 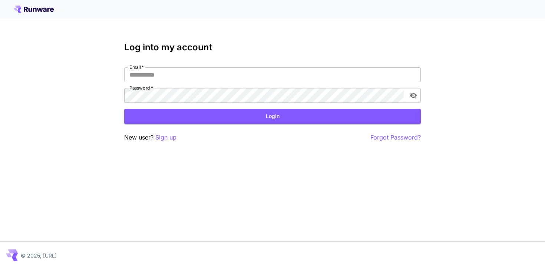 What do you see at coordinates (396, 138) in the screenshot?
I see `p: Forgot Password?` at bounding box center [396, 138].